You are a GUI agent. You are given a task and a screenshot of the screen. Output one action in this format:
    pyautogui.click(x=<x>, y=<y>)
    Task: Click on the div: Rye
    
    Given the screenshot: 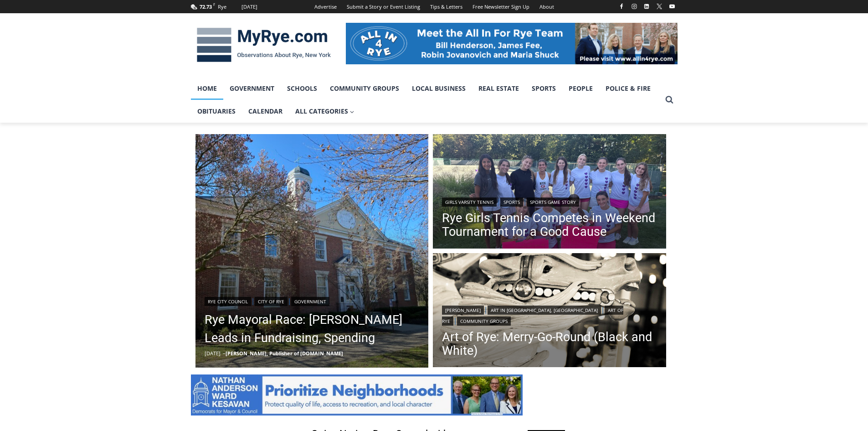 What is the action you would take?
    pyautogui.click(x=222, y=7)
    